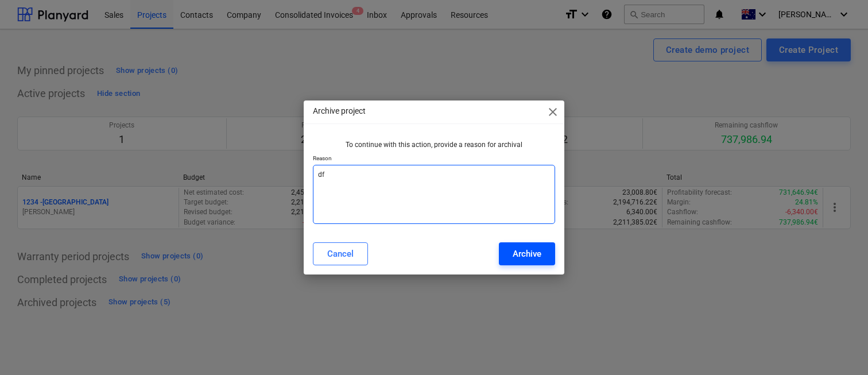 The width and height of the screenshot is (868, 375). Describe the element at coordinates (434, 159) in the screenshot. I see `p: Reason` at that location.